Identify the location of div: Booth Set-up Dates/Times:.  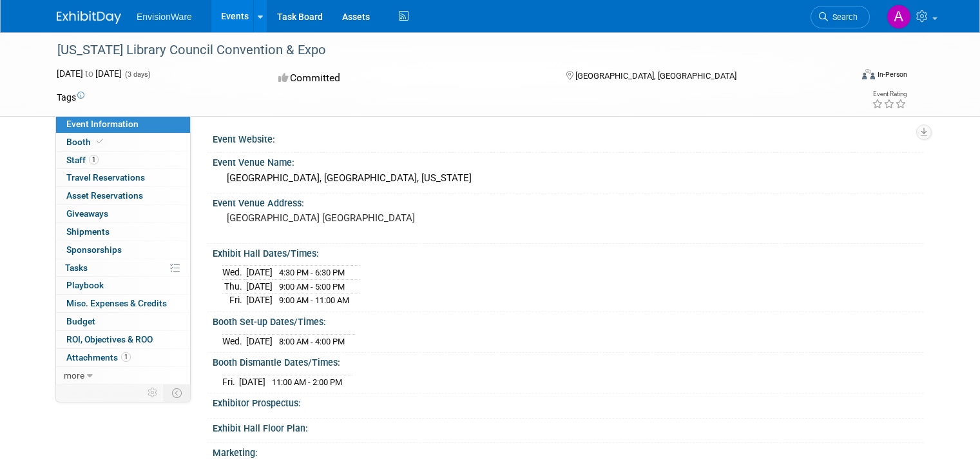
(567, 320).